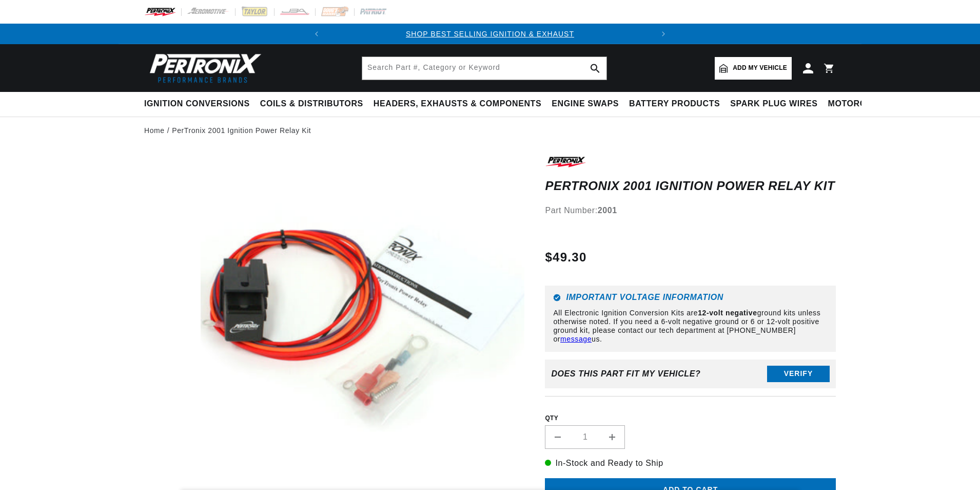 Image resolution: width=980 pixels, height=490 pixels. Describe the element at coordinates (457, 104) in the screenshot. I see `span: Headers, Exhausts & Components` at that location.